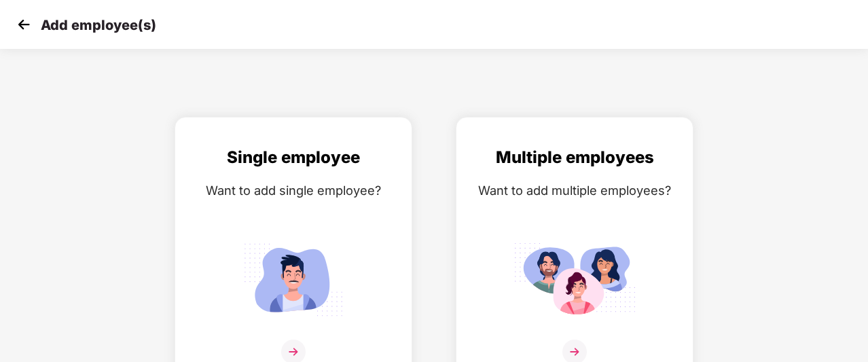 The image size is (868, 362). Describe the element at coordinates (574, 279) in the screenshot. I see `img: svg+xml;base64,PHN2ZyB4bWxucz0iaHR0cDovL3d3dy53My5vcmcvMjAwMC9zdmciIGlkPSJNdWx0aXBsZV9lbXBsb3llZS...` at that location.